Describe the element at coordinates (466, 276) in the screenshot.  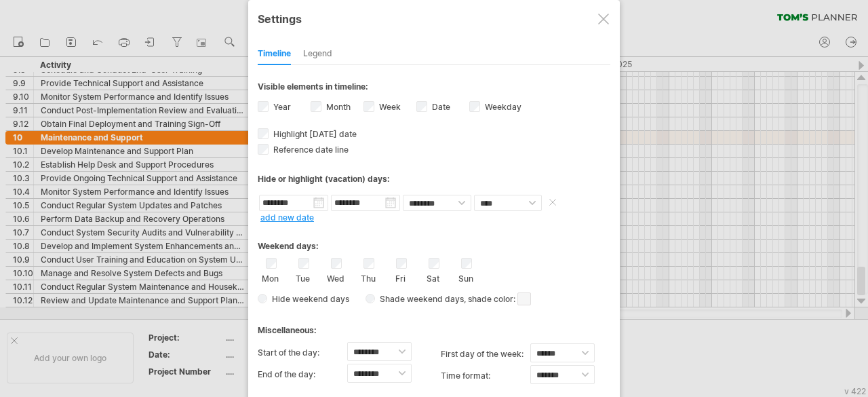
I see `label: Sun` at that location.